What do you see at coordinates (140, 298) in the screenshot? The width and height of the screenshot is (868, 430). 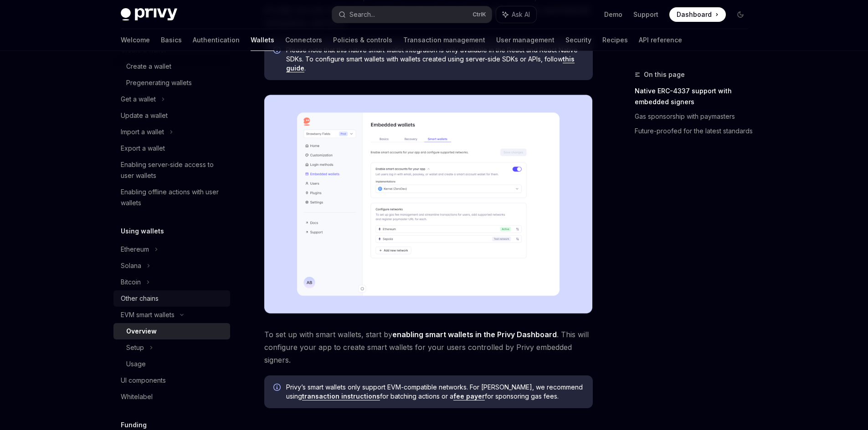 I see `div: Other chains` at bounding box center [140, 298].